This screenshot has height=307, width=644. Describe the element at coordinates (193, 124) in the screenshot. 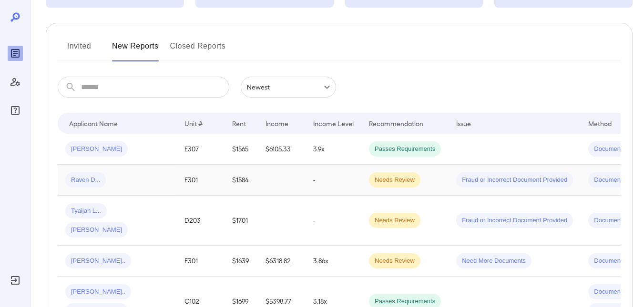

I see `div: Unit #` at that location.